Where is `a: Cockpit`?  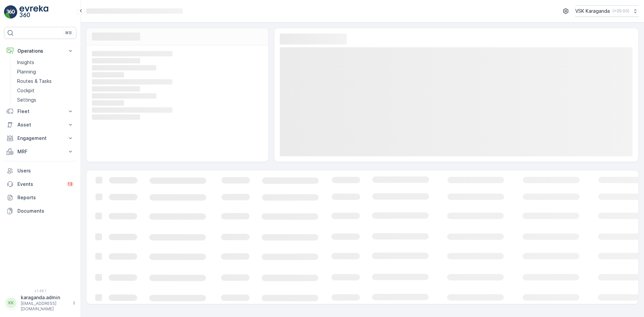 a: Cockpit is located at coordinates (45, 91).